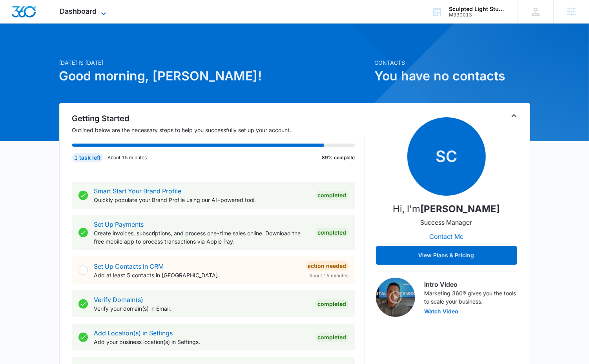 The height and width of the screenshot is (364, 589). I want to click on button: Contact Me, so click(447, 237).